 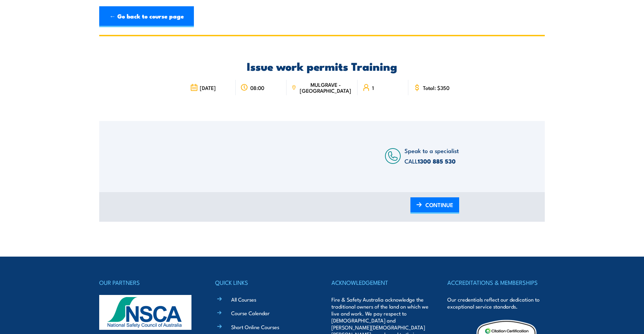 I want to click on a: 1300 885 530, so click(x=436, y=161).